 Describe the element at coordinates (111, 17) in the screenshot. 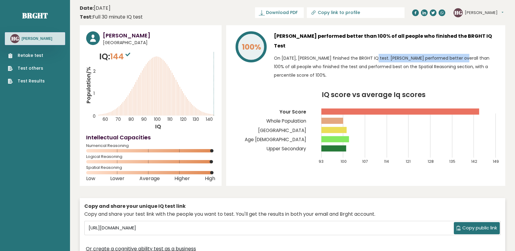

I see `div: Full 30 minute IQ test` at that location.